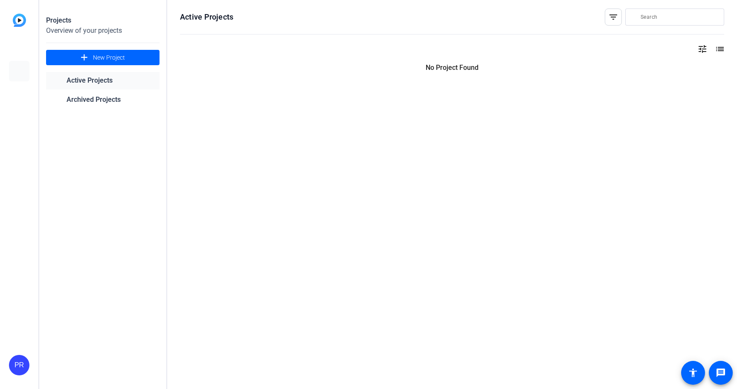 The width and height of the screenshot is (737, 389). I want to click on div: PR, so click(19, 365).